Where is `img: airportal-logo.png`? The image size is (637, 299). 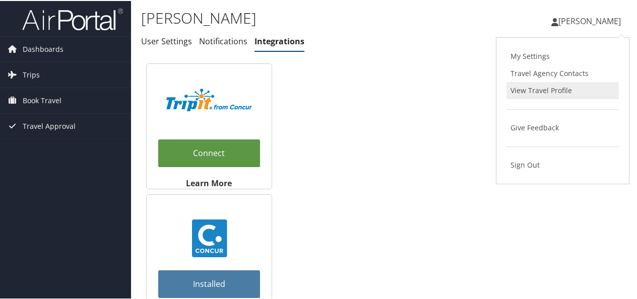 img: airportal-logo.png is located at coordinates (73, 18).